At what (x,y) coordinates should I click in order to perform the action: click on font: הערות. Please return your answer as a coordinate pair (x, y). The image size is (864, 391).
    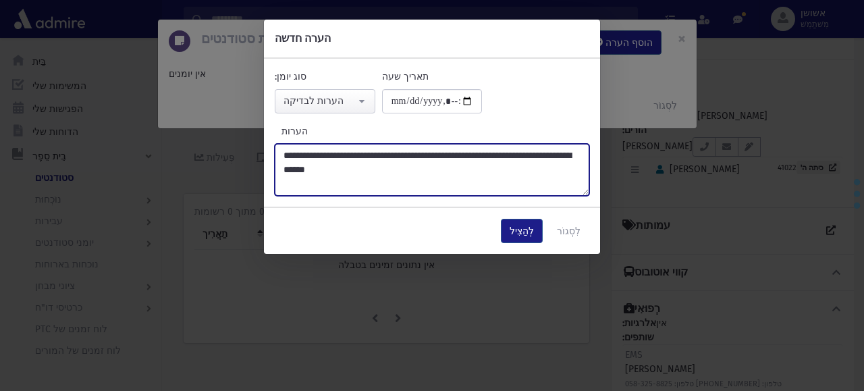
    Looking at the image, I should click on (294, 131).